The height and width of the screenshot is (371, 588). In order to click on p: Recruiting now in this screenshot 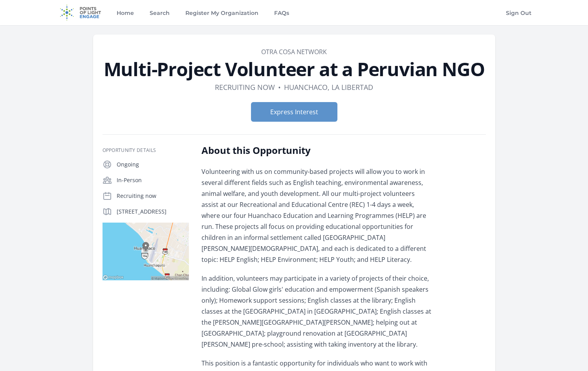, I will do `click(153, 196)`.